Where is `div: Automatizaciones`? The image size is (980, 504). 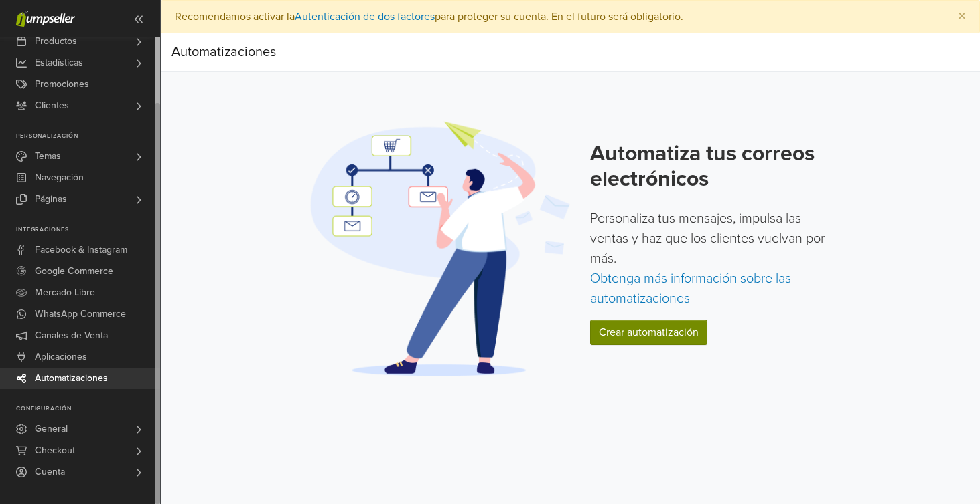 div: Automatizaciones is located at coordinates (223, 52).